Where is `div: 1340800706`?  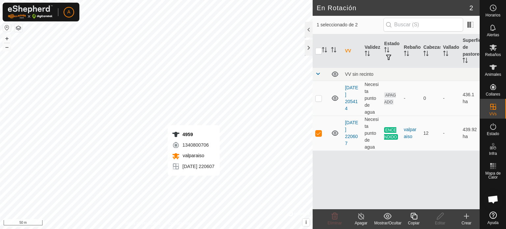 div: 1340800706 is located at coordinates (193, 145).